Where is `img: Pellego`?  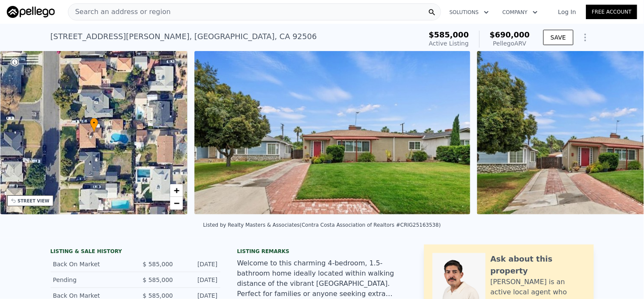 img: Pellego is located at coordinates (31, 12).